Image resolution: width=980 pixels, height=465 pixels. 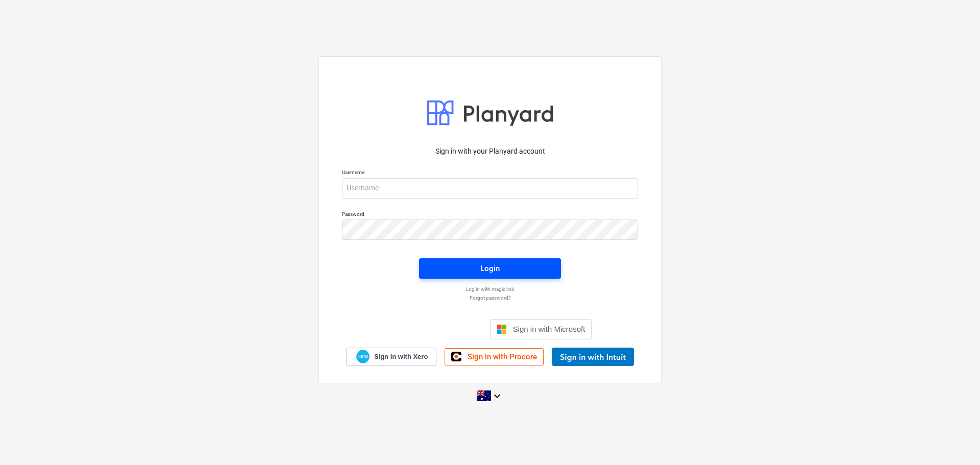 I want to click on a: Log in with magic link, so click(x=490, y=289).